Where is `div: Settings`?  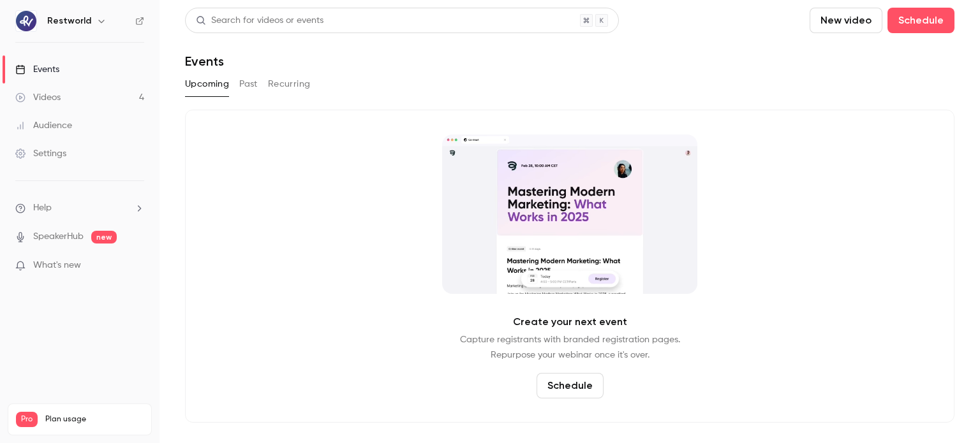
div: Settings is located at coordinates (41, 154).